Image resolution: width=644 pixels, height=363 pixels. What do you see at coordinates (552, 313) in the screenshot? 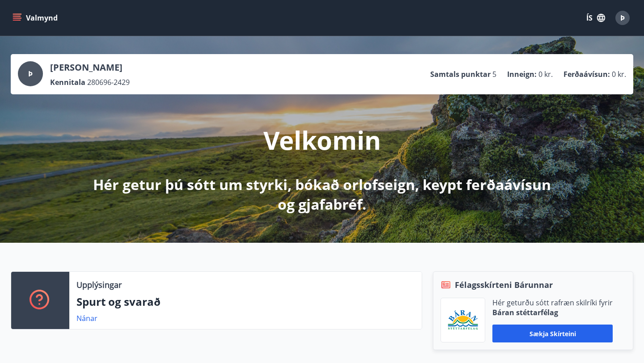
I see `p: Báran stéttarfélag` at bounding box center [552, 313].